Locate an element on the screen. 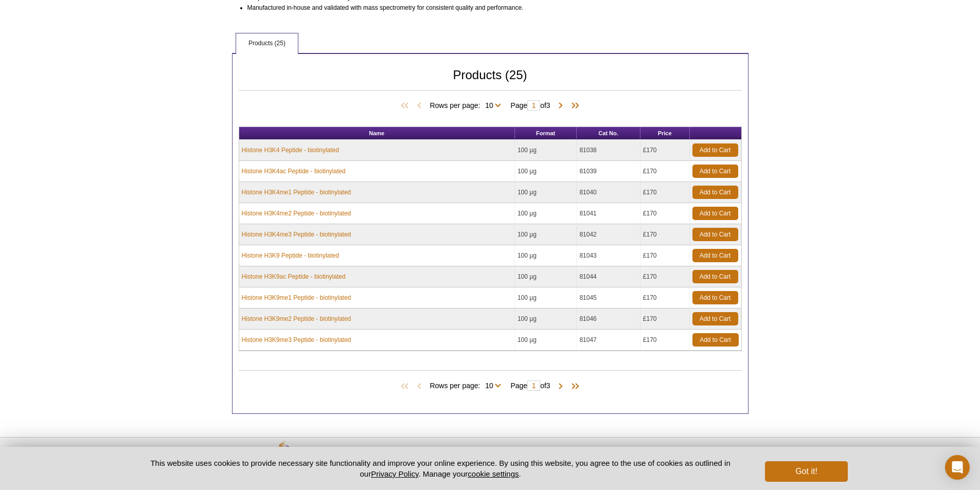  a: Histone H3K9me2 Peptide - biotinylated is located at coordinates (296, 319).